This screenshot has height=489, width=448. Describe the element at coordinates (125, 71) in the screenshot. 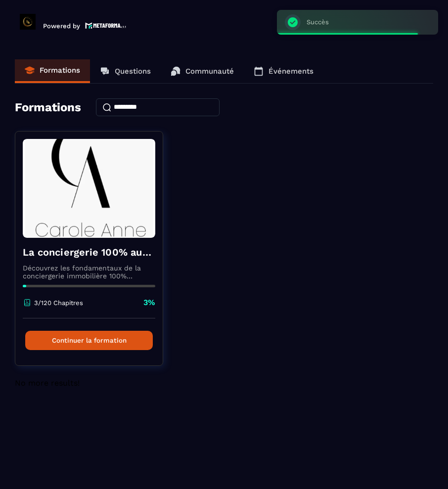

I see `a: Questions` at that location.